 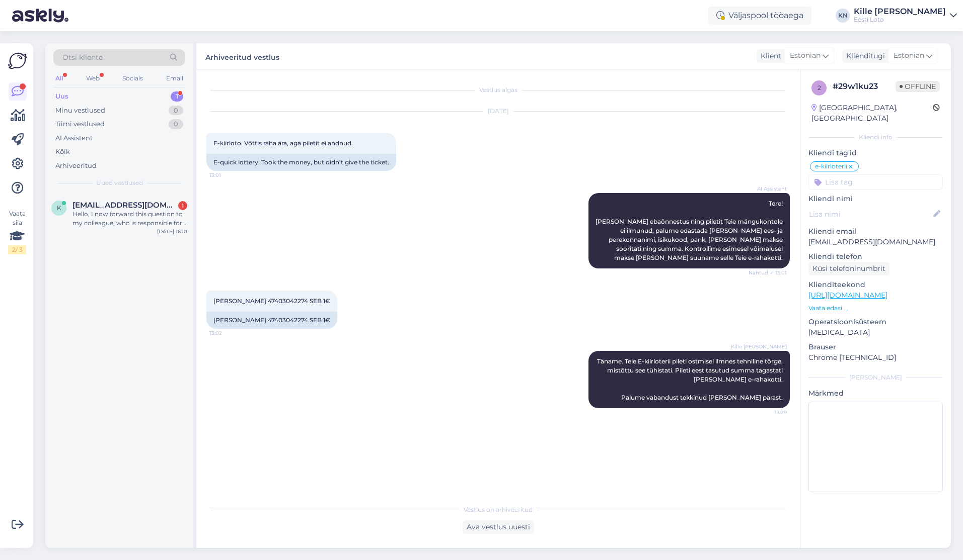 What do you see at coordinates (62, 151) in the screenshot?
I see `div: Kõik` at bounding box center [62, 151].